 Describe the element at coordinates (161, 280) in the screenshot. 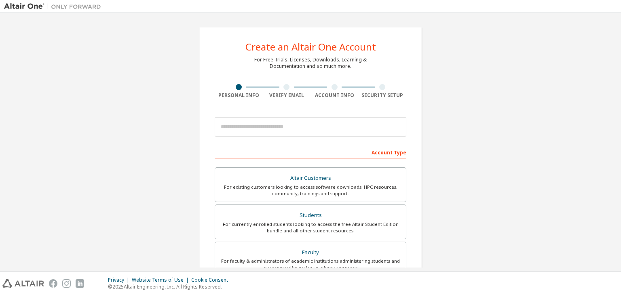

I see `div: Website Terms of Use` at that location.